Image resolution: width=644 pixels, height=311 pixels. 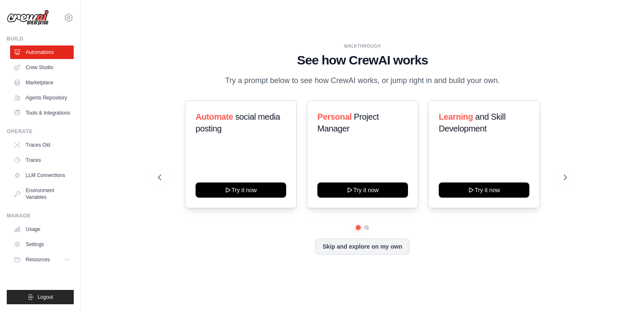 I want to click on div: Manage, so click(x=40, y=216).